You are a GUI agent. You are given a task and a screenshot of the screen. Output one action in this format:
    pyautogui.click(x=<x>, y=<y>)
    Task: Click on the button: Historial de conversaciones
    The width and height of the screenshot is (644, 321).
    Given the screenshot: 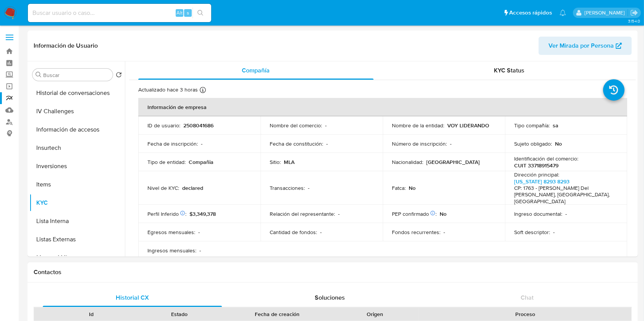 What is the action you would take?
    pyautogui.click(x=77, y=93)
    